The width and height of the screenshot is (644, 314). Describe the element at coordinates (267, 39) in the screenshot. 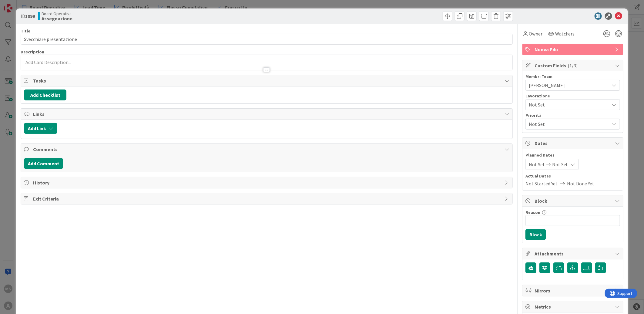

I see `input: type card name here...` at that location.